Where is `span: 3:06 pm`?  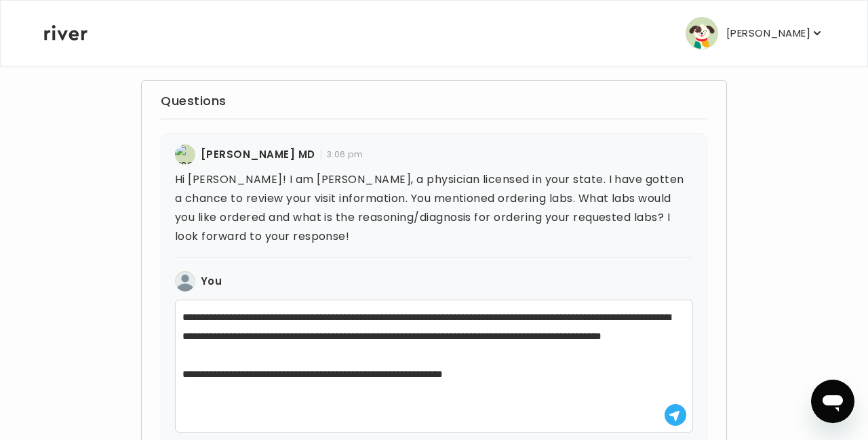 span: 3:06 pm is located at coordinates (341, 155).